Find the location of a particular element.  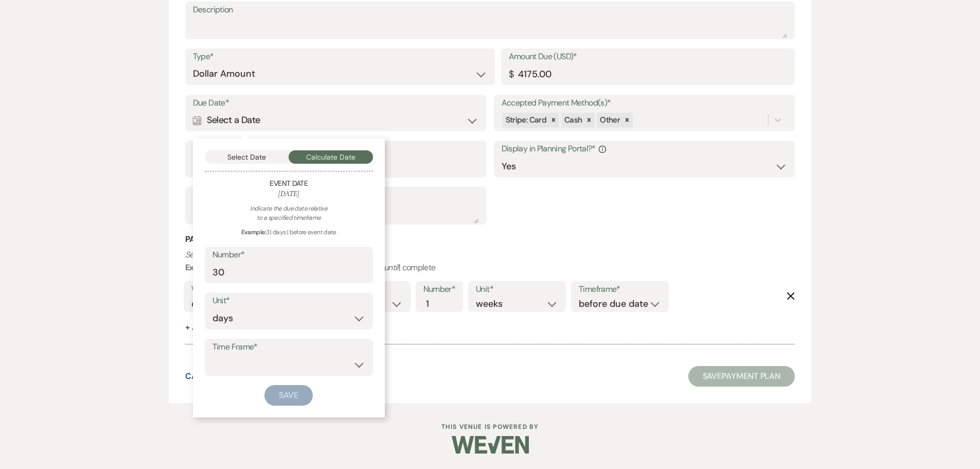

i: Set reminders for this task. is located at coordinates (231, 254).